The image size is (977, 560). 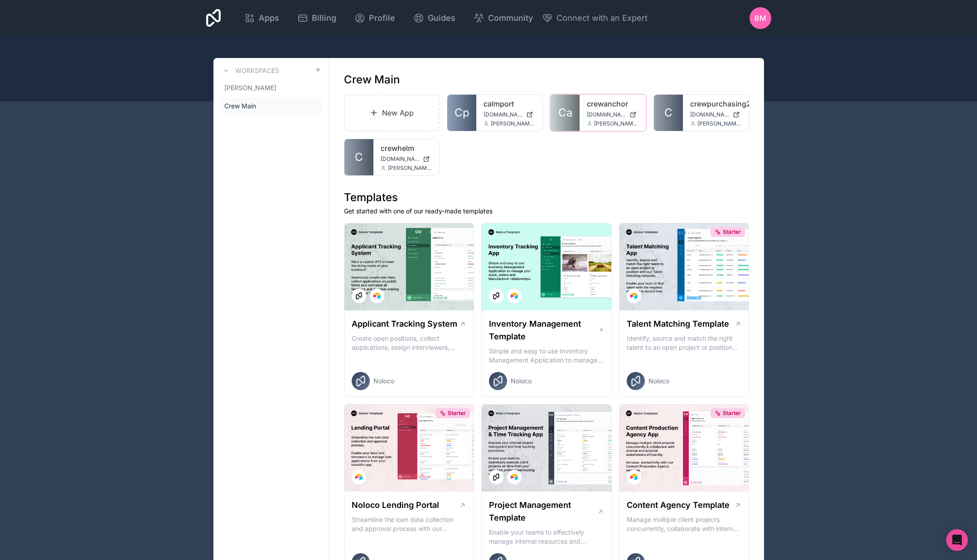 I want to click on a: Guides, so click(x=434, y=18).